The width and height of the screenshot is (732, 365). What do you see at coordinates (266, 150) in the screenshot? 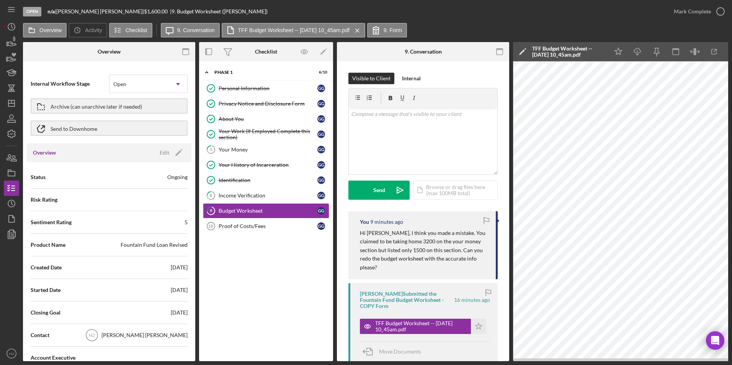
I see `a: 5Your MoneyGG` at bounding box center [266, 150].